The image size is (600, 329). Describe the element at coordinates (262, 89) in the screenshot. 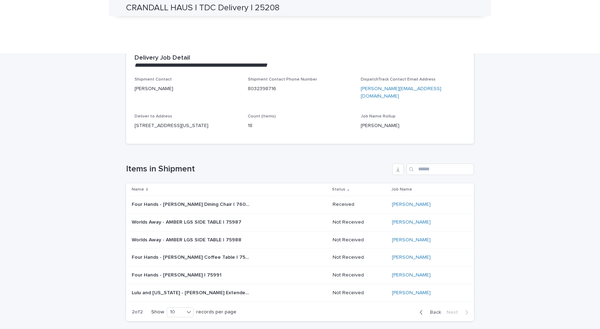

I see `a: 8032398716` at that location.